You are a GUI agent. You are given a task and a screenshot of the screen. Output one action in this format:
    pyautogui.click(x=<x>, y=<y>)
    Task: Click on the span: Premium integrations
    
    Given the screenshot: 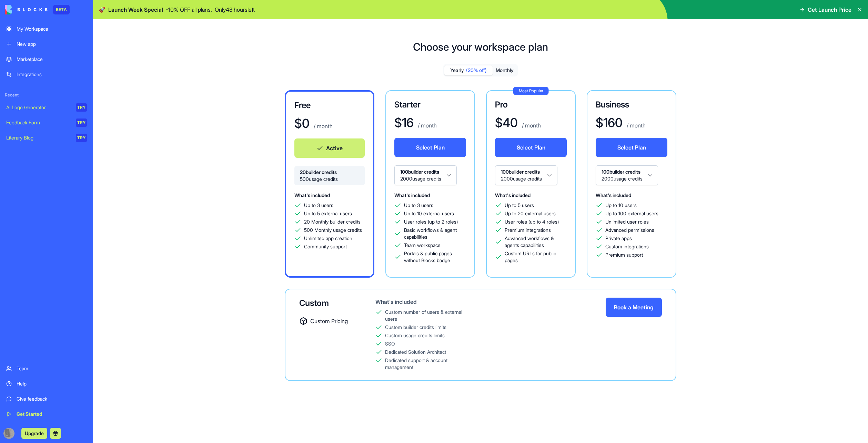 What is the action you would take?
    pyautogui.click(x=528, y=231)
    